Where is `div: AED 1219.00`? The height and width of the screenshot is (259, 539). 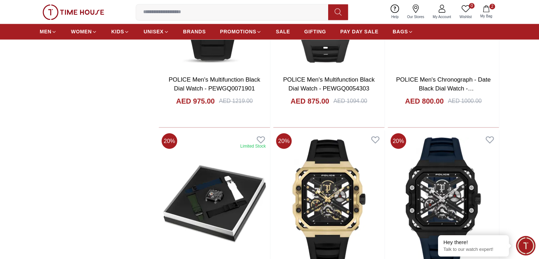
div: AED 1219.00 is located at coordinates (236, 101).